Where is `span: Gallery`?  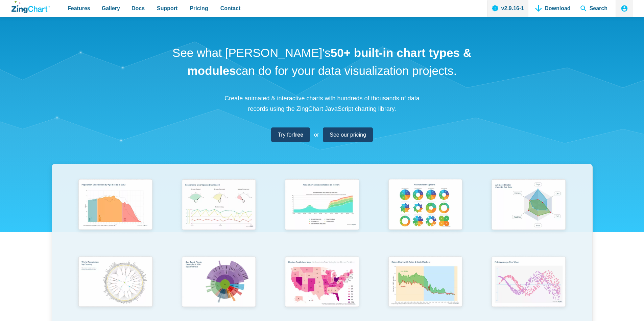 span: Gallery is located at coordinates (111, 8).